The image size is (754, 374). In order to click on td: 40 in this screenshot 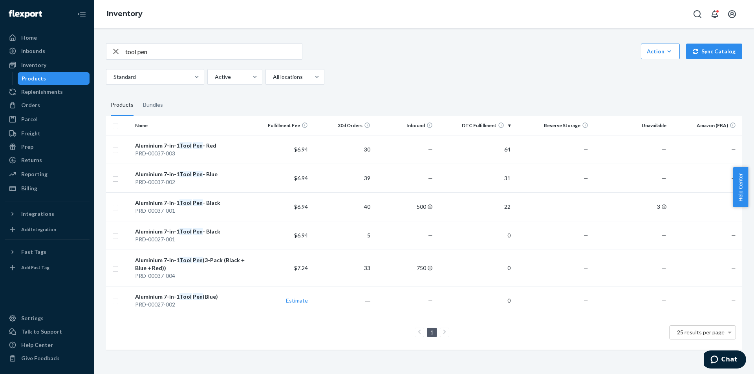, I will do `click(342, 207)`.